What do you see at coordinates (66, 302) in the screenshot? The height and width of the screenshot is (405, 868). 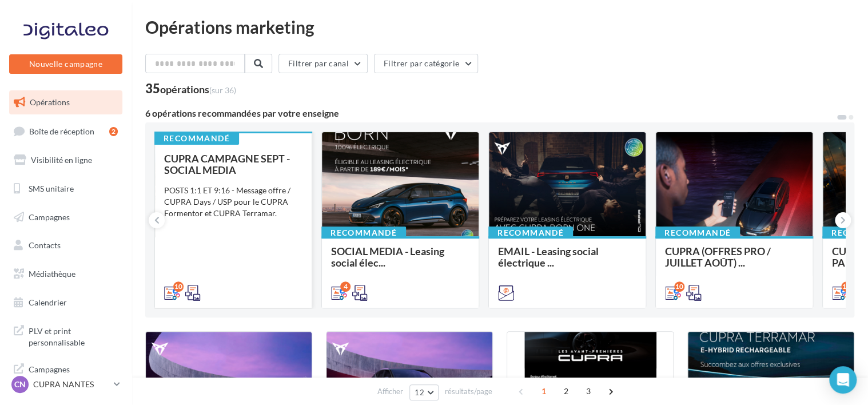 I see `a: Calendrier` at bounding box center [66, 302].